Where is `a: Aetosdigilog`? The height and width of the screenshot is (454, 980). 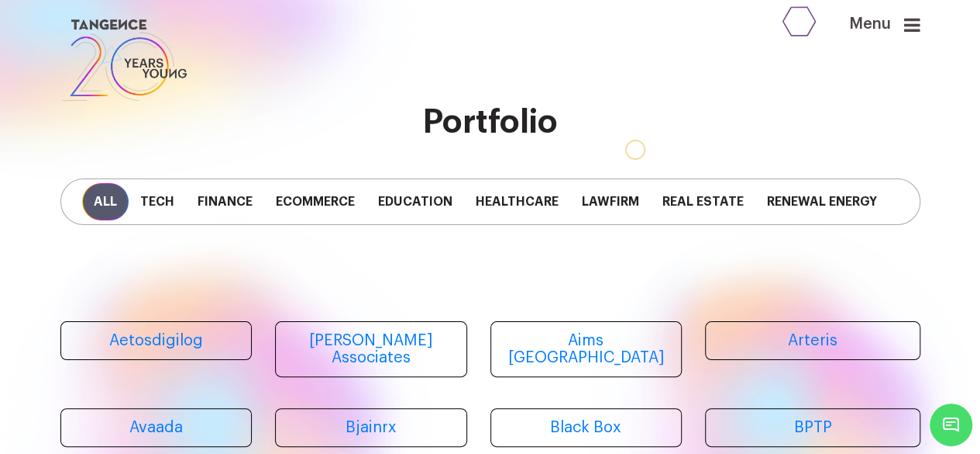
a: Aetosdigilog is located at coordinates (157, 340).